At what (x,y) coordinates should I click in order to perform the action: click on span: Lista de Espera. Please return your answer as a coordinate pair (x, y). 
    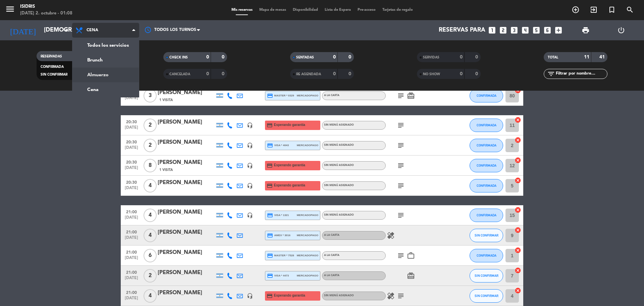
    Looking at the image, I should click on (337, 10).